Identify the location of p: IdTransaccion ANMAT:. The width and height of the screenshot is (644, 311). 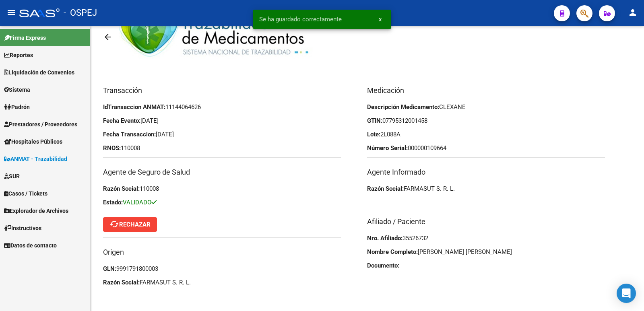
(222, 107).